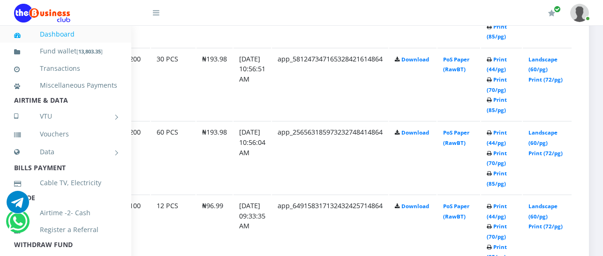  What do you see at coordinates (551, 13) in the screenshot?
I see `i: Renew/Upgrade Subscription` at bounding box center [551, 13].